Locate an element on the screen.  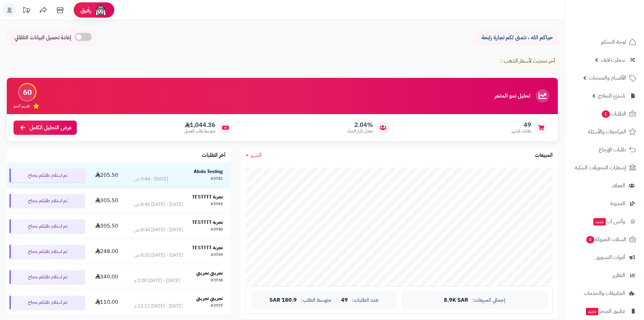
span: أدوات التسويق is located at coordinates (610, 257).